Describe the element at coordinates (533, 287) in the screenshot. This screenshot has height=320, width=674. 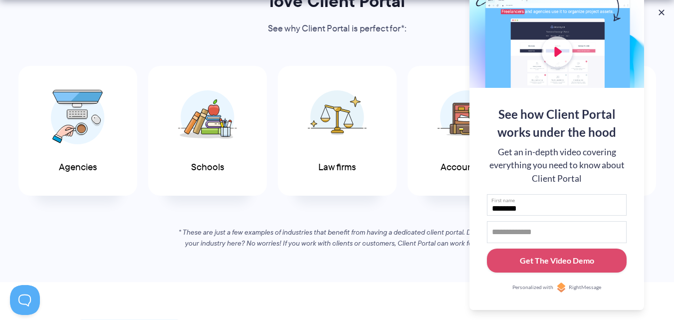
I see `span: Personalized with` at that location.